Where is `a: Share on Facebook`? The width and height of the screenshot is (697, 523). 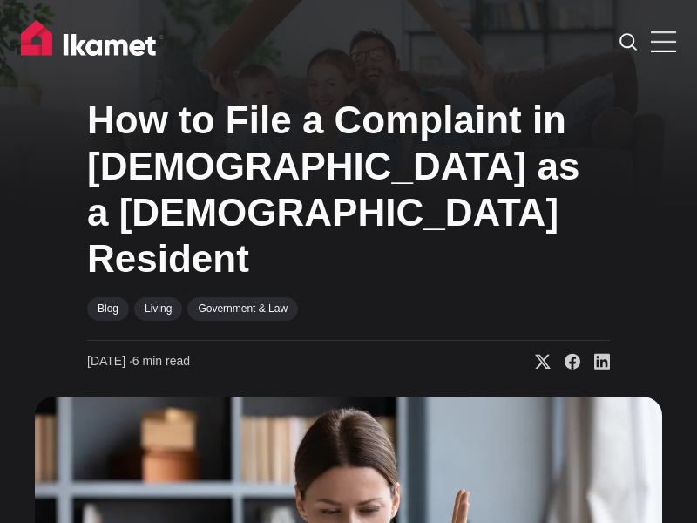 a: Share on Facebook is located at coordinates (566, 362).